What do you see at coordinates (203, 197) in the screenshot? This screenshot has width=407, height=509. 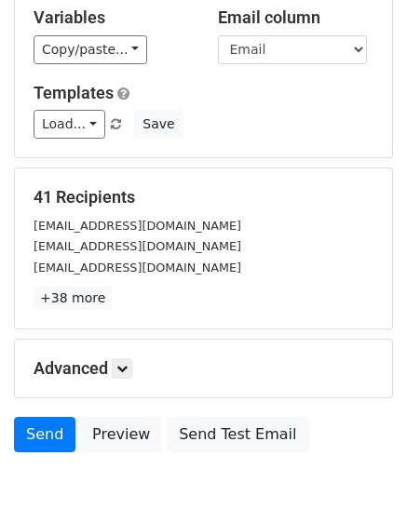 I see `h5: 41 Recipients` at bounding box center [203, 197].